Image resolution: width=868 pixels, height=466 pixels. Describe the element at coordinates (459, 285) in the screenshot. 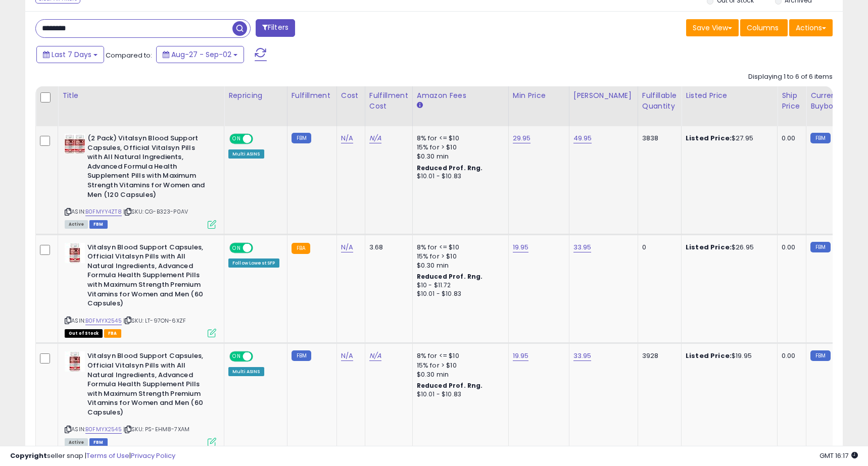

I see `div: $10 - $11.72` at that location.